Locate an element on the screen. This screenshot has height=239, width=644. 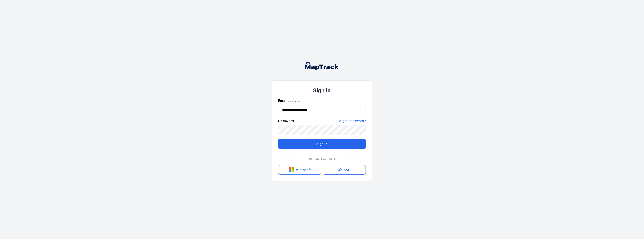
h1: Sign in is located at coordinates (322, 90).